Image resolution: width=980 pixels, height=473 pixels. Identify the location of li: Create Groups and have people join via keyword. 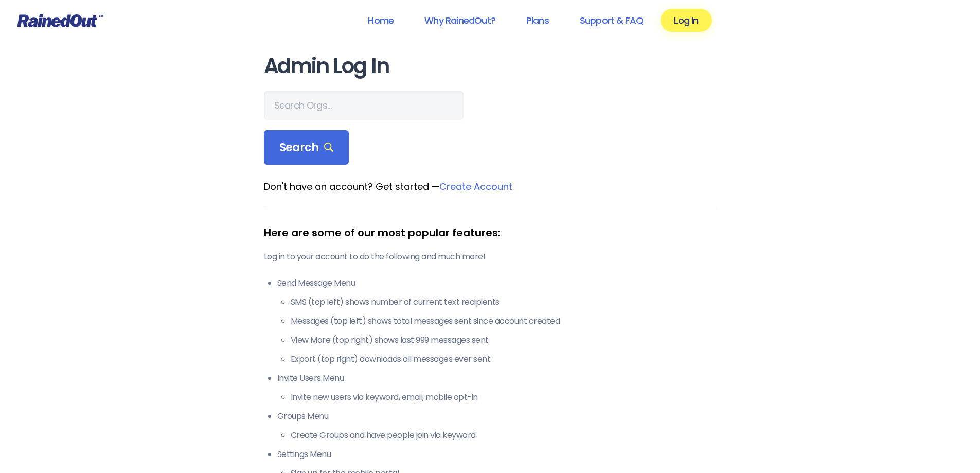
(504, 436).